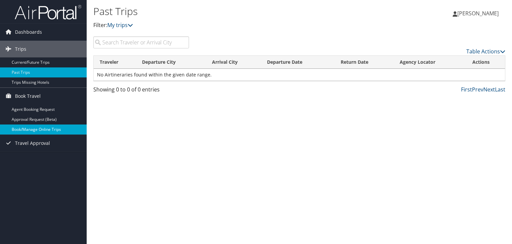  I want to click on span: Travel Approval, so click(32, 143).